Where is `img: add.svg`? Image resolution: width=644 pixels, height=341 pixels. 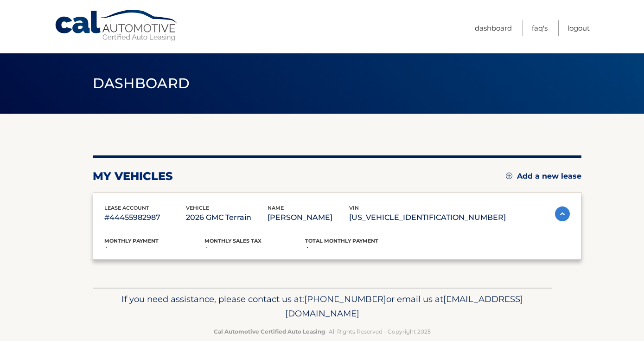
img: add.svg is located at coordinates (509, 176).